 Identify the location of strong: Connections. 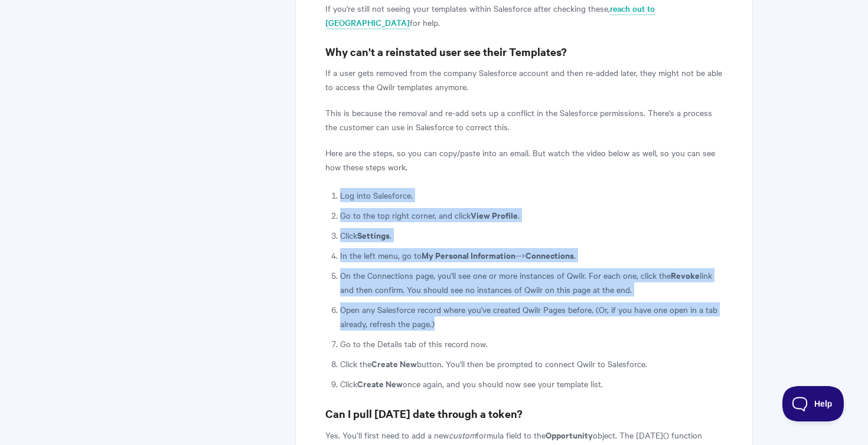
(550, 255).